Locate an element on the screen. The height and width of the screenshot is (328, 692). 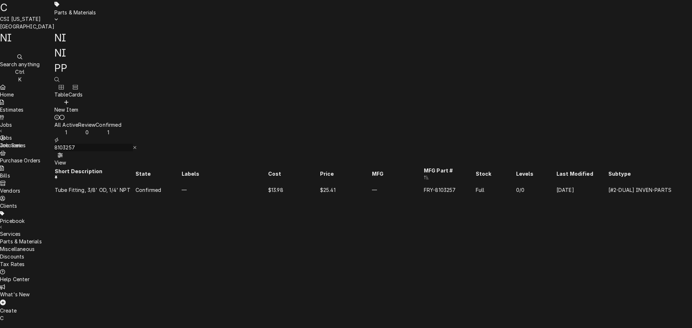
div: Cards is located at coordinates (76, 94).